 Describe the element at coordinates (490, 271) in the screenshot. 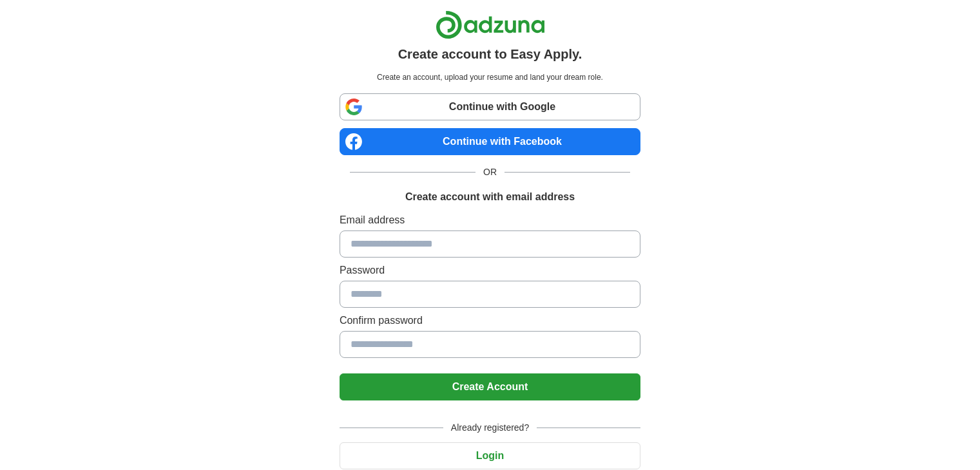

I see `label: Password` at that location.